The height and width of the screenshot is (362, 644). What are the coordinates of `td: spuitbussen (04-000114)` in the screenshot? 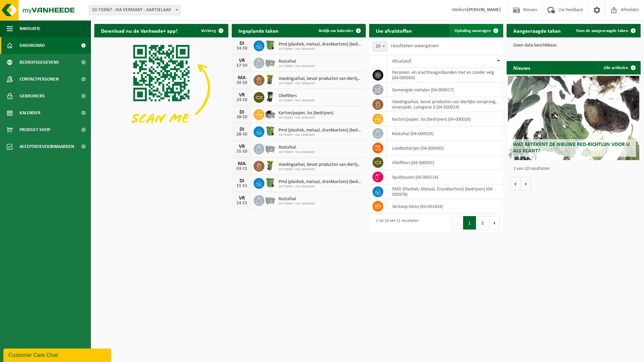 It's located at (445, 177).